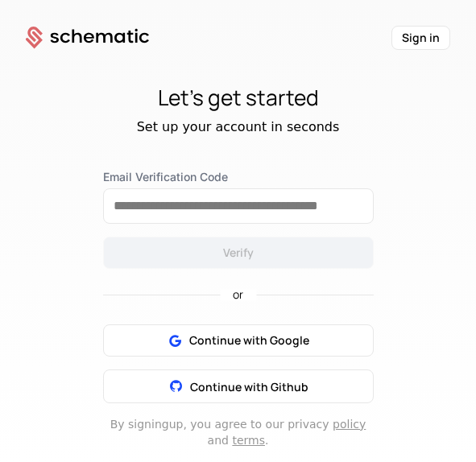 The width and height of the screenshot is (476, 462). What do you see at coordinates (238, 387) in the screenshot?
I see `button: Continue with Github` at bounding box center [238, 387].